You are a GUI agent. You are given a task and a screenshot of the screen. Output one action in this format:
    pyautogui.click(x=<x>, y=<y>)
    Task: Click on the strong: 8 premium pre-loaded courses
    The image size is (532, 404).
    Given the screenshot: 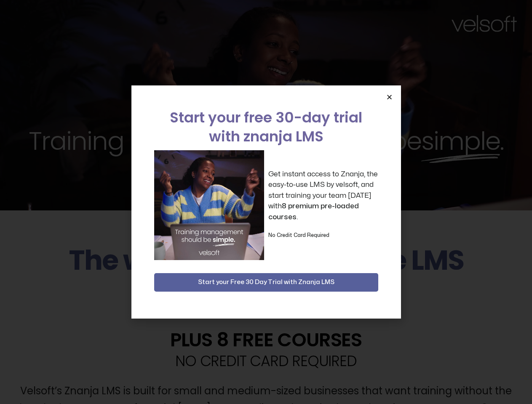 What is the action you would take?
    pyautogui.click(x=313, y=211)
    